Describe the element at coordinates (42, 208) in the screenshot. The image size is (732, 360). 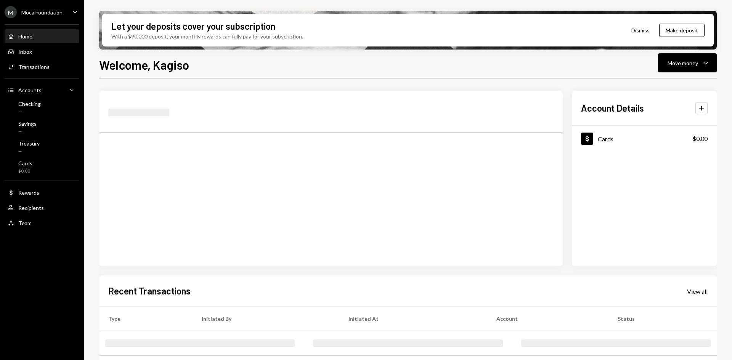
I see `a: Recipients` at that location.